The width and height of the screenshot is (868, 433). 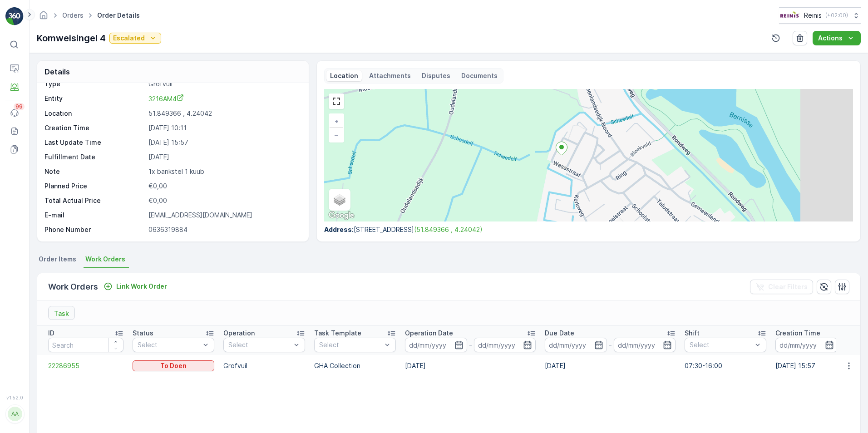 I want to click on img: logo, so click(x=14, y=16).